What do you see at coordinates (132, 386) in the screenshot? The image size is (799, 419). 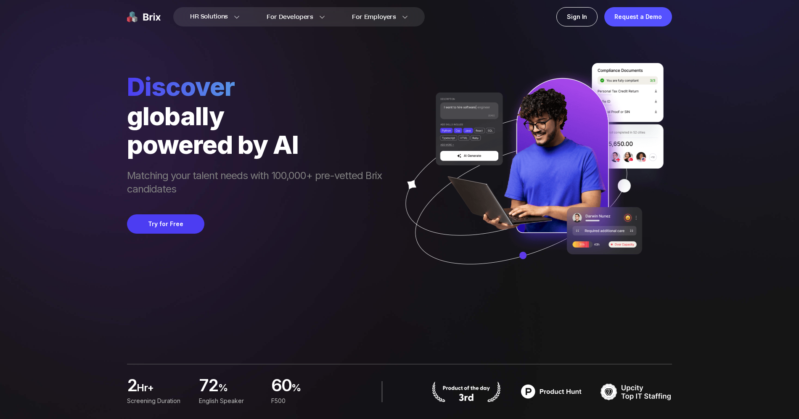 I see `span: 2` at bounding box center [132, 386].